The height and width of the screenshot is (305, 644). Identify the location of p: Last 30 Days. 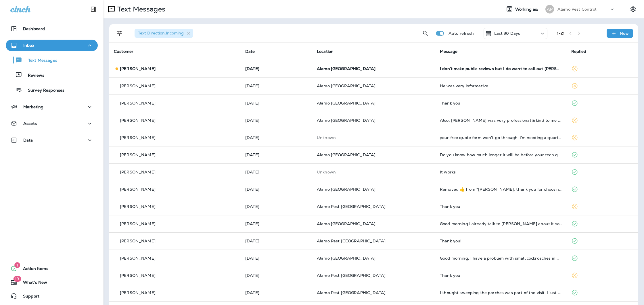
(507, 33).